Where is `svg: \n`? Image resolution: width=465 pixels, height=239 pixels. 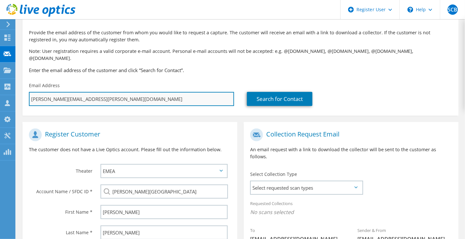
svg: \n is located at coordinates (410, 10).